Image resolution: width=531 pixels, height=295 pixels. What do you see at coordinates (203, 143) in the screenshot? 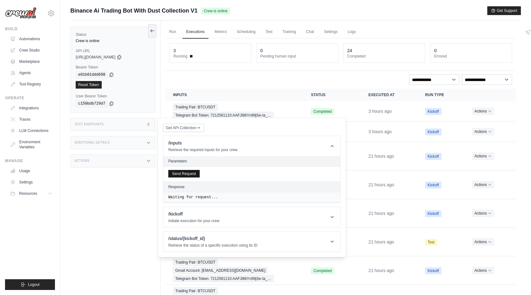
I see `h1: /inputs` at bounding box center [203, 143].